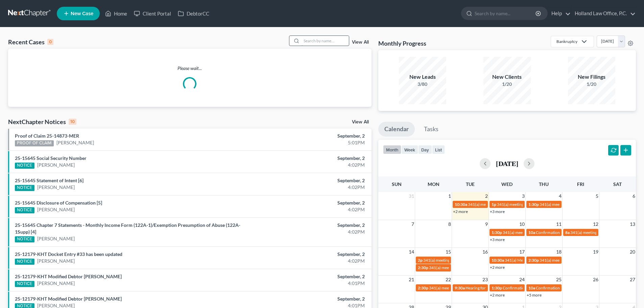 The height and width of the screenshot is (308, 644). I want to click on span: 6, so click(634, 197).